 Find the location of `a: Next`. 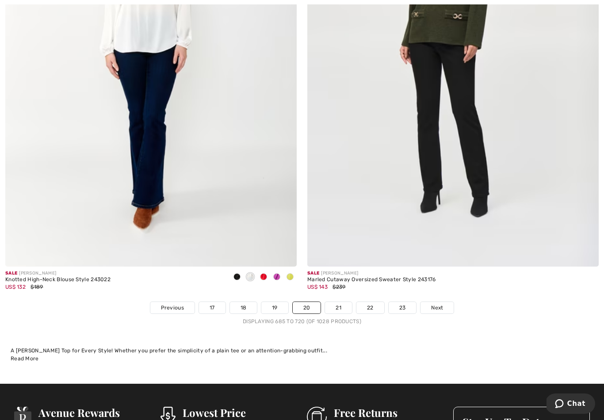

a: Next is located at coordinates (437, 308).